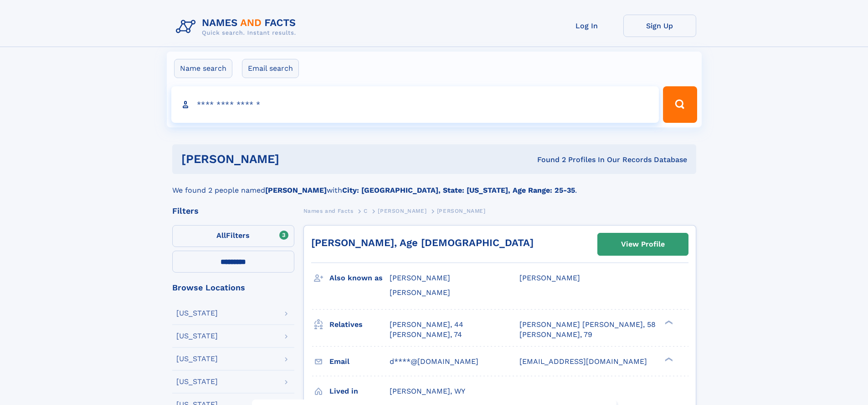  What do you see at coordinates (359, 361) in the screenshot?
I see `h3: Email` at bounding box center [359, 361].